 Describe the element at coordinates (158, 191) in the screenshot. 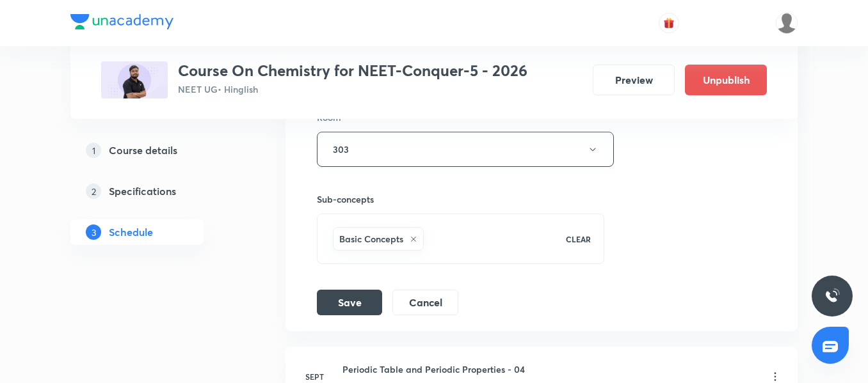

I see `a: 2Specifications` at that location.